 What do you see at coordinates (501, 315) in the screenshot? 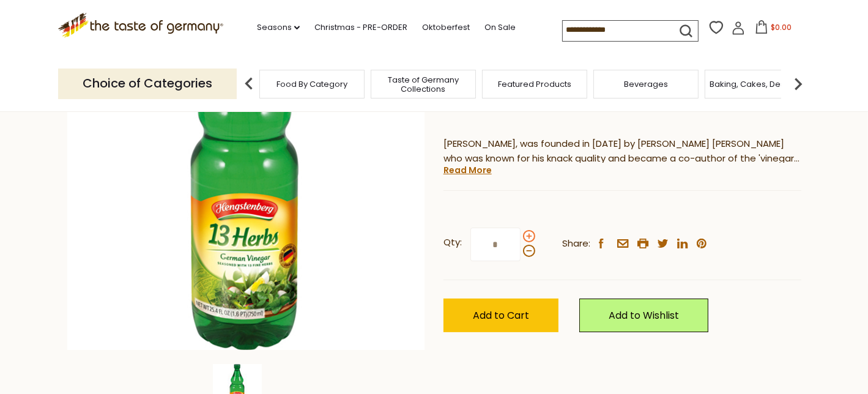
I see `span: Add to Cart` at bounding box center [501, 315].